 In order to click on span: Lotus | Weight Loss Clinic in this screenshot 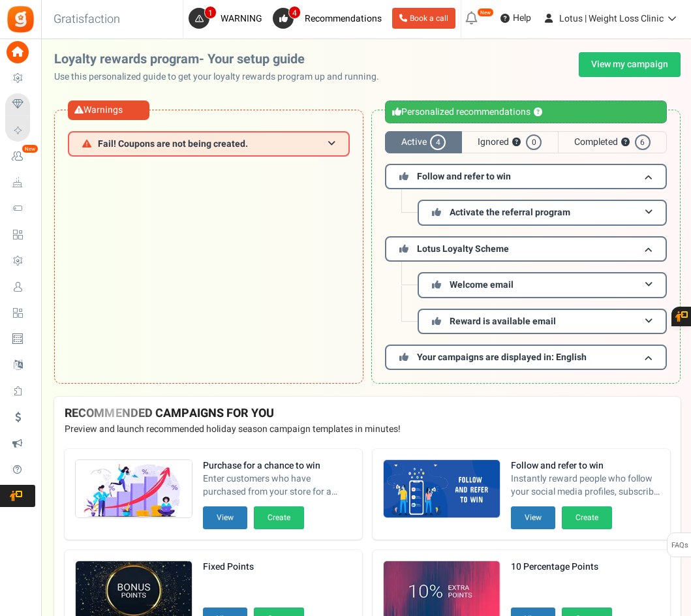, I will do `click(611, 18)`.